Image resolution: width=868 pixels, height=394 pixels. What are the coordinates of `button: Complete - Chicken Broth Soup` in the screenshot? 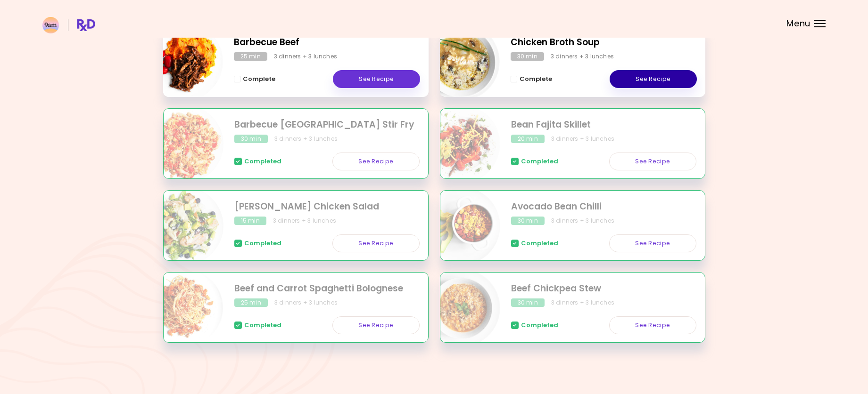 It's located at (531, 79).